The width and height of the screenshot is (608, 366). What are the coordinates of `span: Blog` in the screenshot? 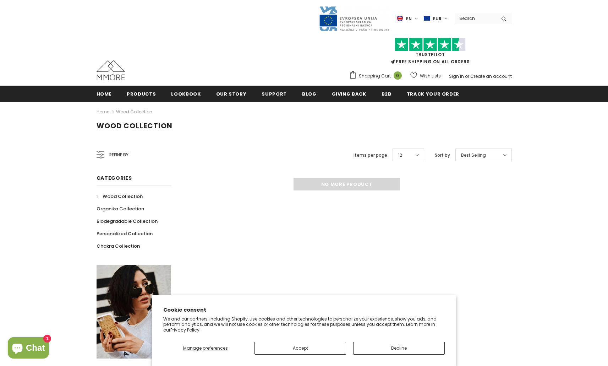 It's located at (309, 94).